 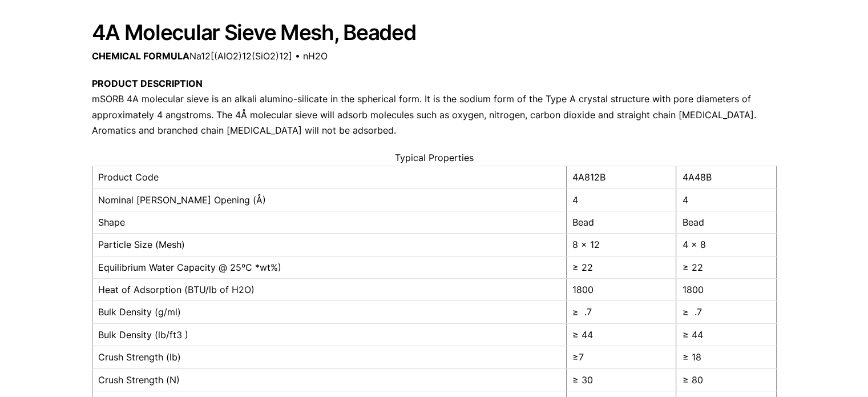 What do you see at coordinates (621, 177) in the screenshot?
I see `td: 4A812B` at bounding box center [621, 177].